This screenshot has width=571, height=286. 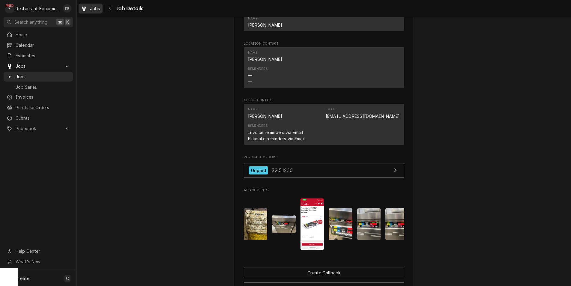 What do you see at coordinates (324, 23) in the screenshot?
I see `div: Job Contact List` at bounding box center [324, 23].